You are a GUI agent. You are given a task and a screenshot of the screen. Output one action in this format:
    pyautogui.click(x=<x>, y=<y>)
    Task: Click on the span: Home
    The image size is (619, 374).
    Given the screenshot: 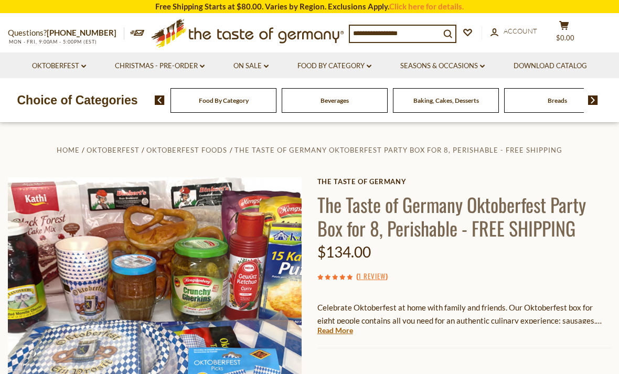 What is the action you would take?
    pyautogui.click(x=68, y=150)
    